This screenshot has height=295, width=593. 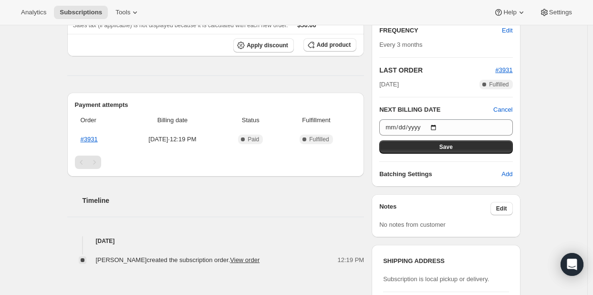 What do you see at coordinates (434, 208) in the screenshot?
I see `h3: Notes` at bounding box center [434, 208].